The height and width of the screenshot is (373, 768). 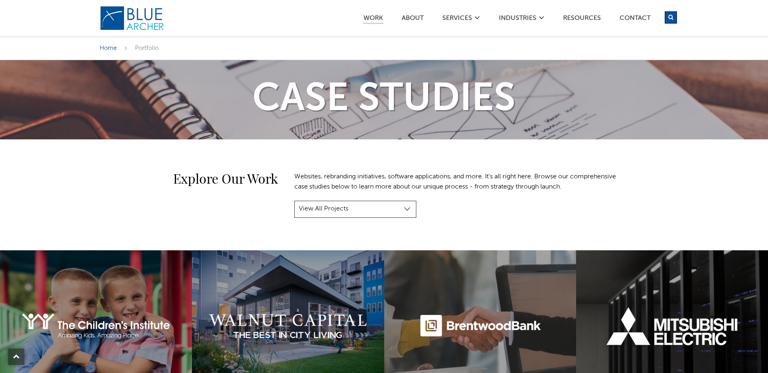 What do you see at coordinates (518, 19) in the screenshot?
I see `a: Industries` at bounding box center [518, 19].